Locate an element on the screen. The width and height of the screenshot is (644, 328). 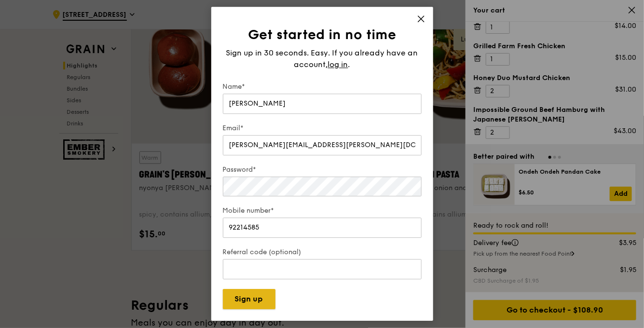
label: Email* is located at coordinates (322, 128).